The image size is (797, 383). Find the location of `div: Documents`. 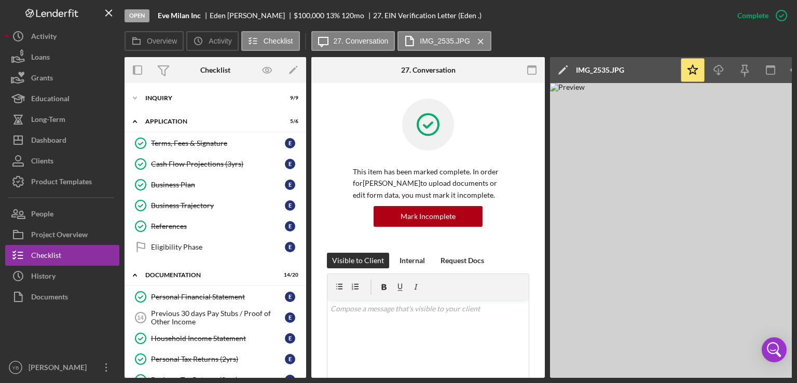

div: Documents is located at coordinates (49, 298).